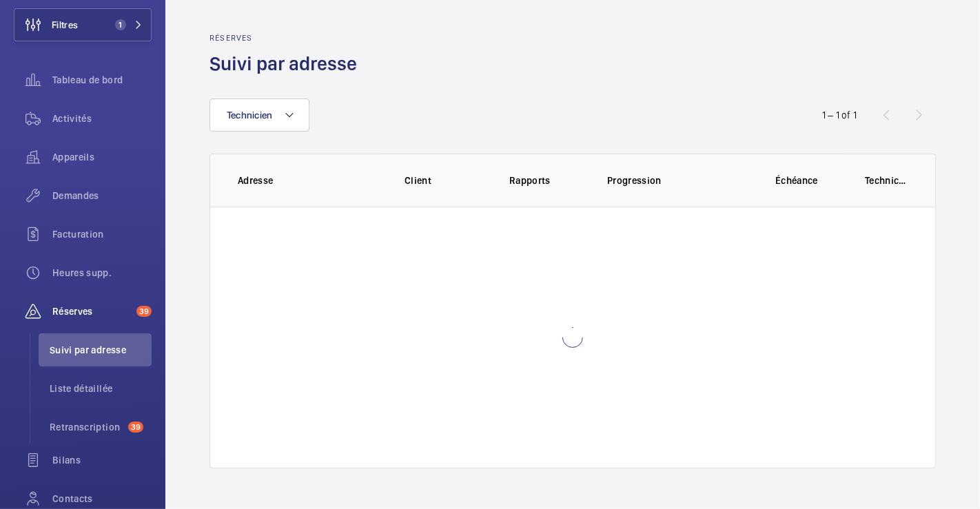  Describe the element at coordinates (310, 181) in the screenshot. I see `p: Adresse` at that location.